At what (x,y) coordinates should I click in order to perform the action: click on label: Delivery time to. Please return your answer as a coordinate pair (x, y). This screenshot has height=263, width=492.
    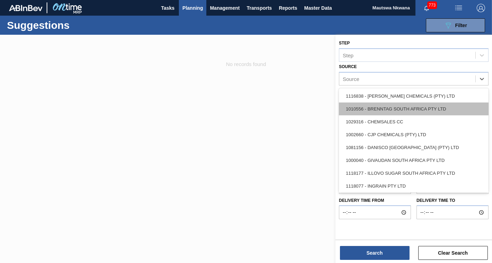
    Looking at the image, I should click on (452, 201).